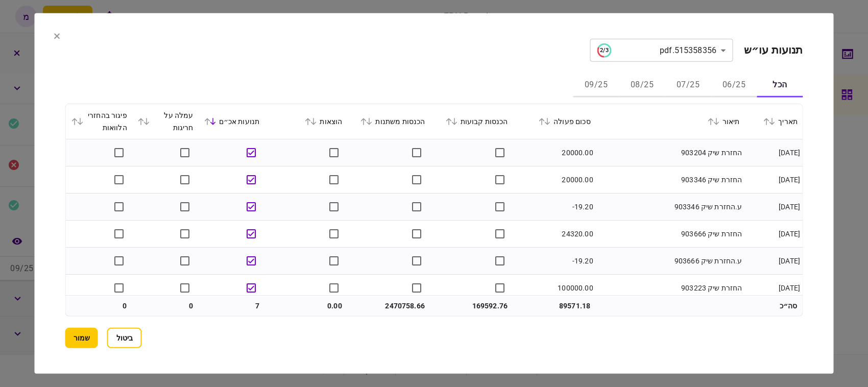  What do you see at coordinates (670, 122) in the screenshot?
I see `div: תיאור` at bounding box center [670, 122].